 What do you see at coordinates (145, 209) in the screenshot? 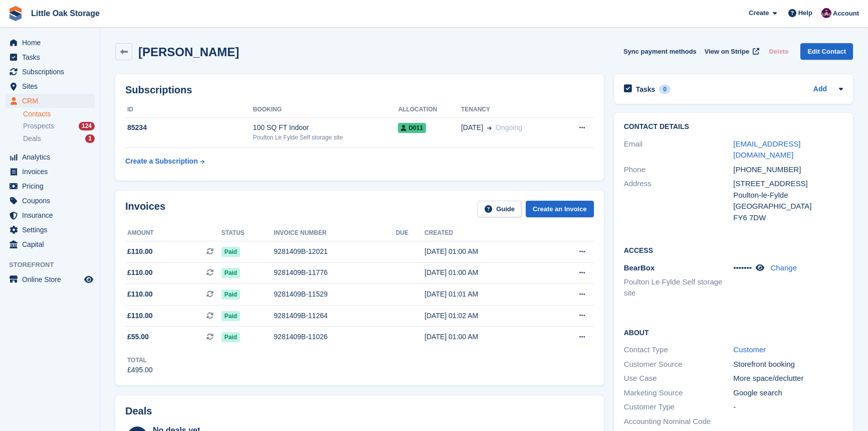
I see `h2: Invoices` at bounding box center [145, 209].